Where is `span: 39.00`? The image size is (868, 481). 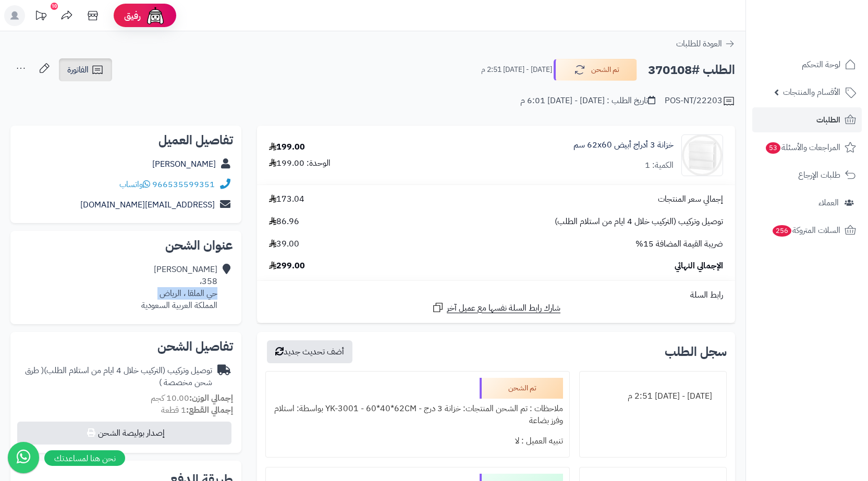 span: 39.00 is located at coordinates (284, 244).